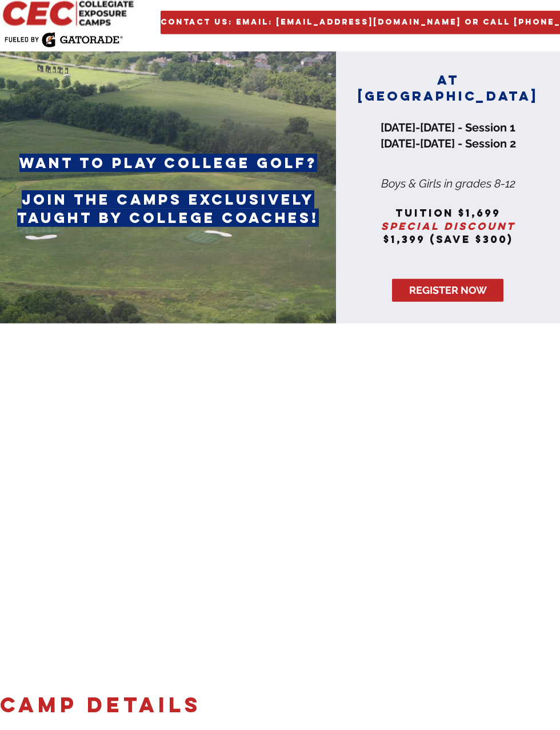 The image size is (560, 730). Describe the element at coordinates (448, 225) in the screenshot. I see `span: special discount` at that location.